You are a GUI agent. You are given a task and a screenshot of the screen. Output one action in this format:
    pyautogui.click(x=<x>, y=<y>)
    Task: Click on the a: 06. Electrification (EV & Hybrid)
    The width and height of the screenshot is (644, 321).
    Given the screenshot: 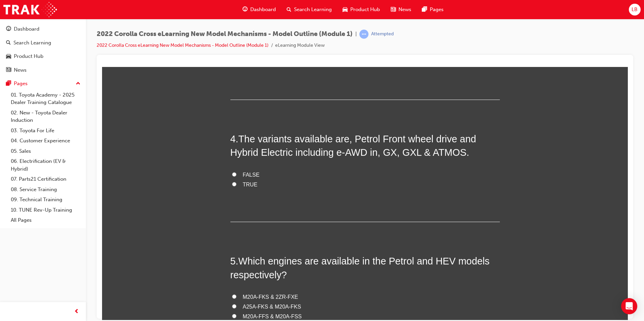 What is the action you would take?
    pyautogui.click(x=45, y=165)
    